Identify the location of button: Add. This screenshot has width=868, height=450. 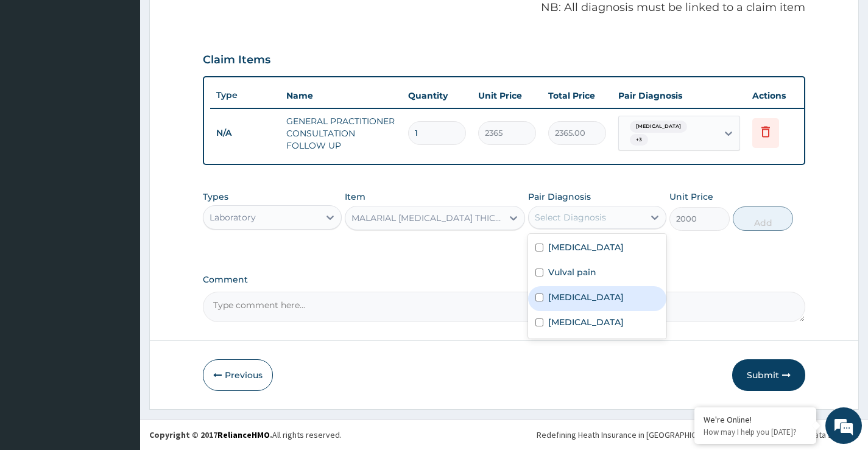
(762, 219).